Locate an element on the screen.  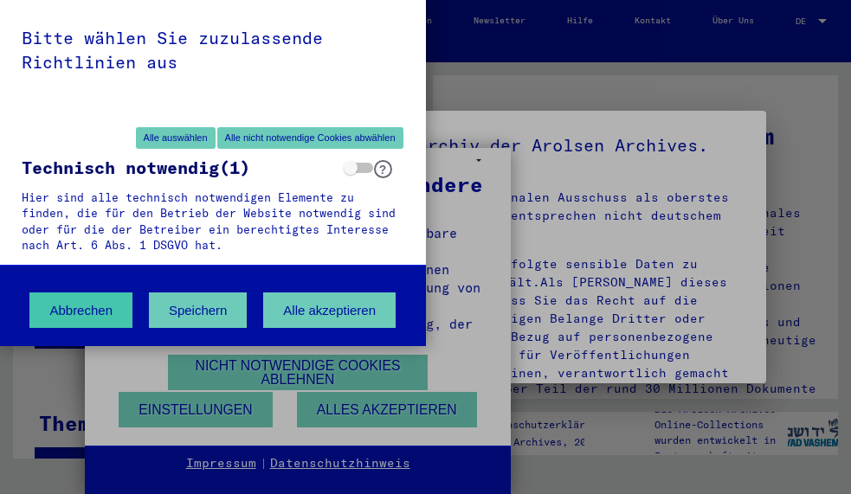
button: Alle nicht notwendige Cookies abwählen is located at coordinates (310, 138).